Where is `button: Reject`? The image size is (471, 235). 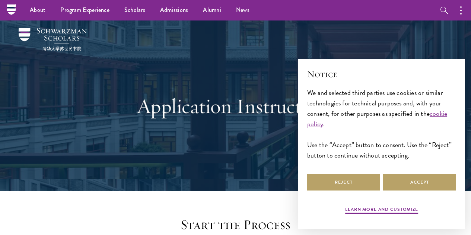
button: Reject is located at coordinates (344, 182).